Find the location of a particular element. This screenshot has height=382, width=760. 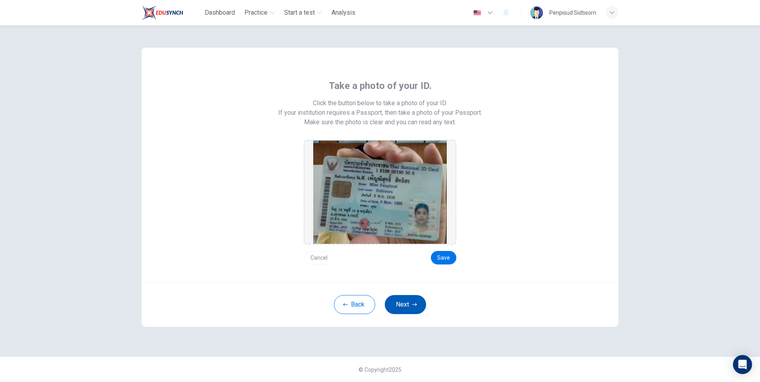

span: Analysis is located at coordinates (343, 13).